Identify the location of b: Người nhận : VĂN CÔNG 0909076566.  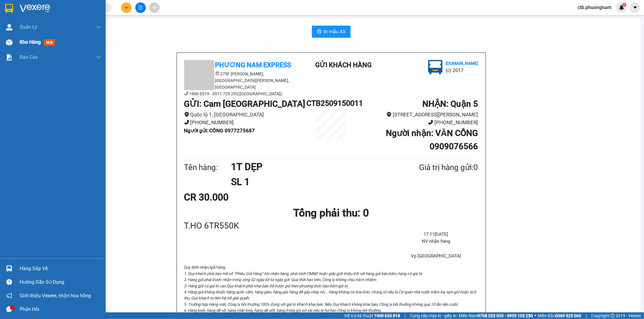
(432, 140).